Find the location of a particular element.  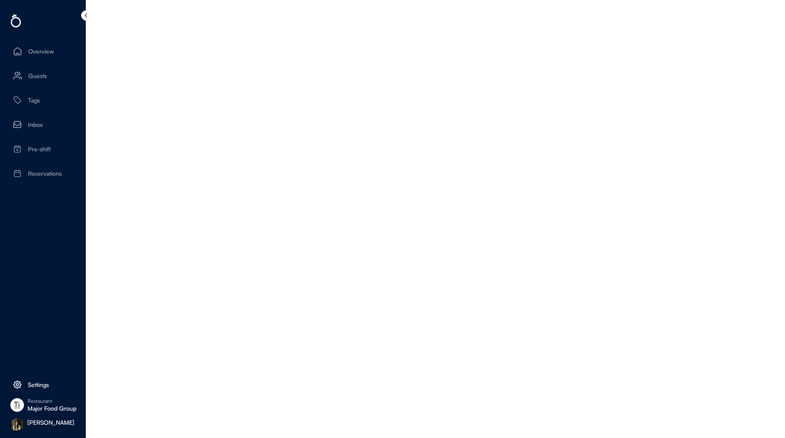

img: Black%20White%20Modern%20Square%20Frame%20Photography%20Logo%20%2810%29.png is located at coordinates (17, 405).